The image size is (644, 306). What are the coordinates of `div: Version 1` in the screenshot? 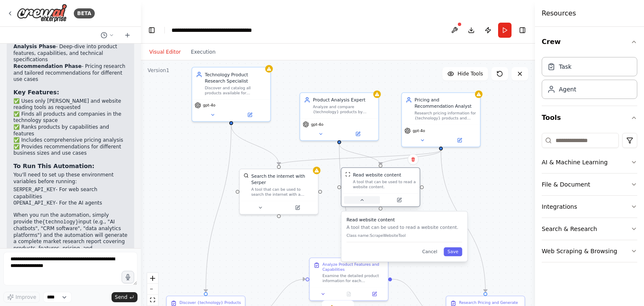 It's located at (159, 70).